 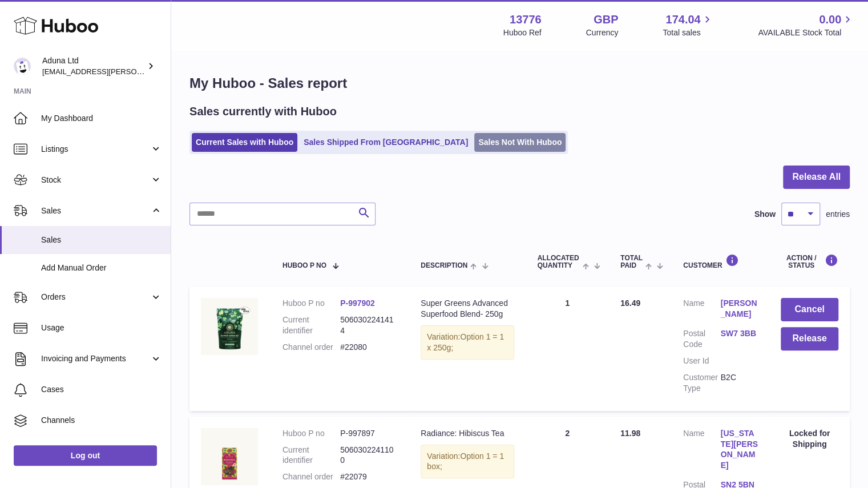 I want to click on span: Listings, so click(x=95, y=149).